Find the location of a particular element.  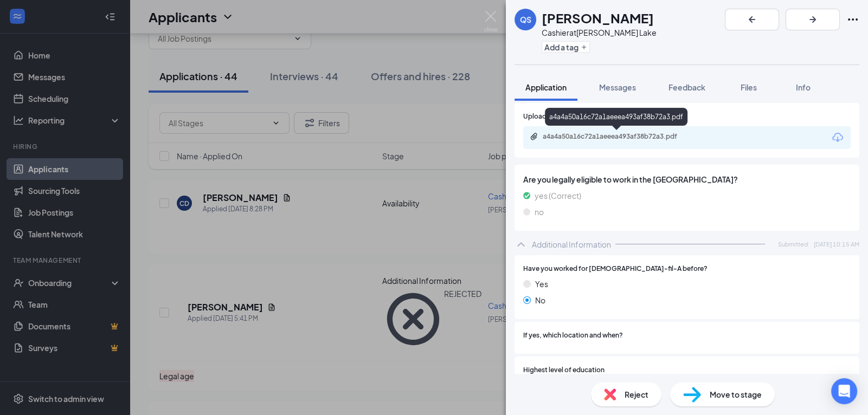

div: Additional Information is located at coordinates (571, 244).